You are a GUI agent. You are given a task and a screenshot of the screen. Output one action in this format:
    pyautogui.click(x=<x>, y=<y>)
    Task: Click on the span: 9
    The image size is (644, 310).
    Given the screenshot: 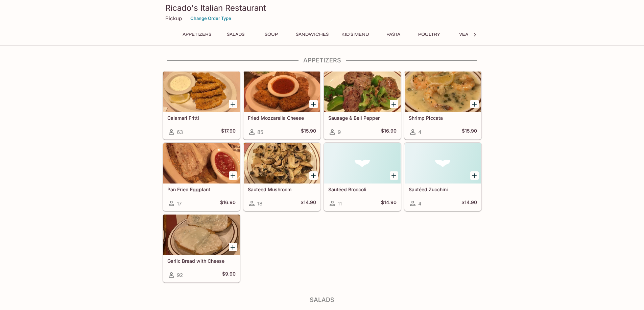 What is the action you would take?
    pyautogui.click(x=339, y=132)
    